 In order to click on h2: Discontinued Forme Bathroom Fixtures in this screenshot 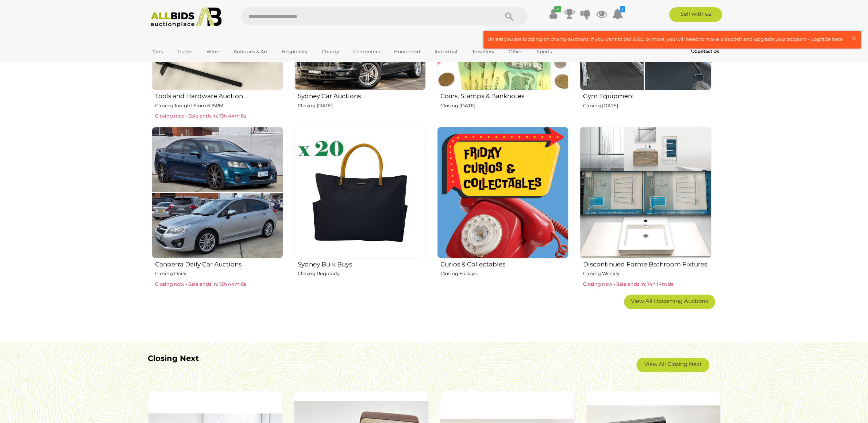, I will do `click(647, 264)`.